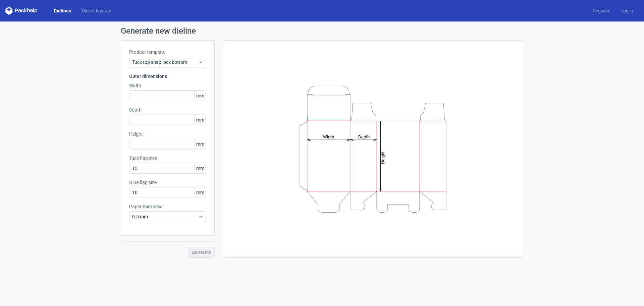  I want to click on label: Paper thickness, so click(167, 206).